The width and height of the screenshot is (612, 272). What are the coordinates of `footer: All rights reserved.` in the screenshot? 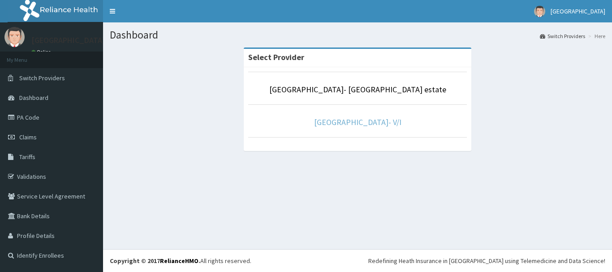 It's located at (357, 260).